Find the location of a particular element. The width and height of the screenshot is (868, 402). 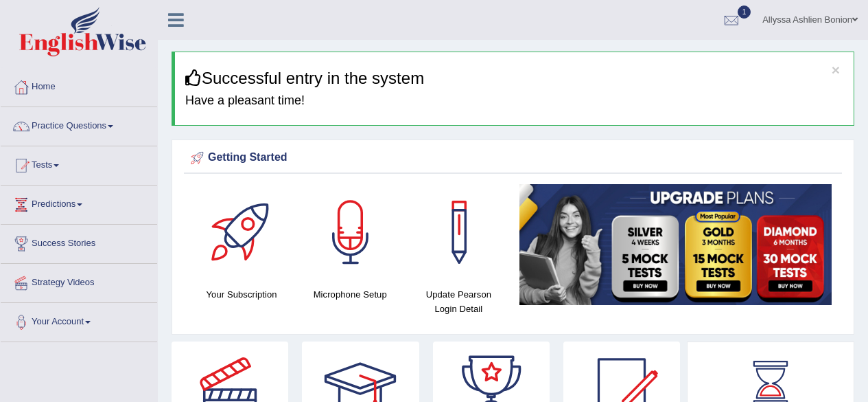

a: Success Stories is located at coordinates (79, 242).